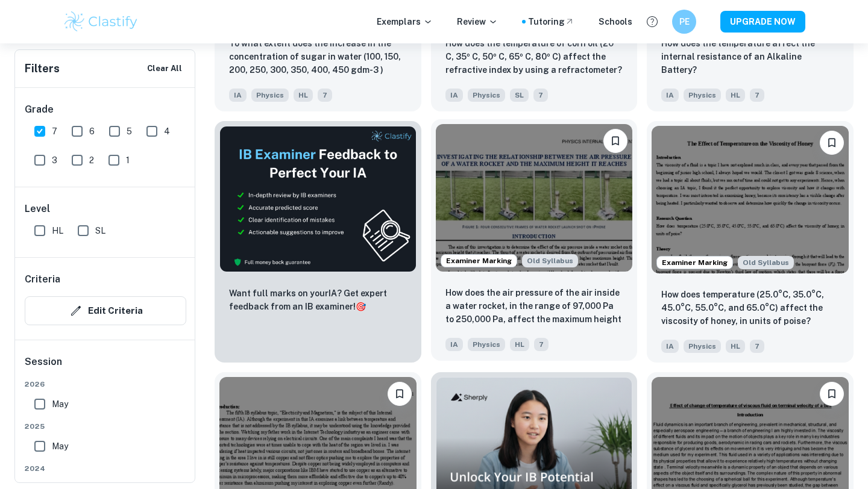 This screenshot has width=868, height=489. What do you see at coordinates (106, 384) in the screenshot?
I see `span: 2026` at bounding box center [106, 384].